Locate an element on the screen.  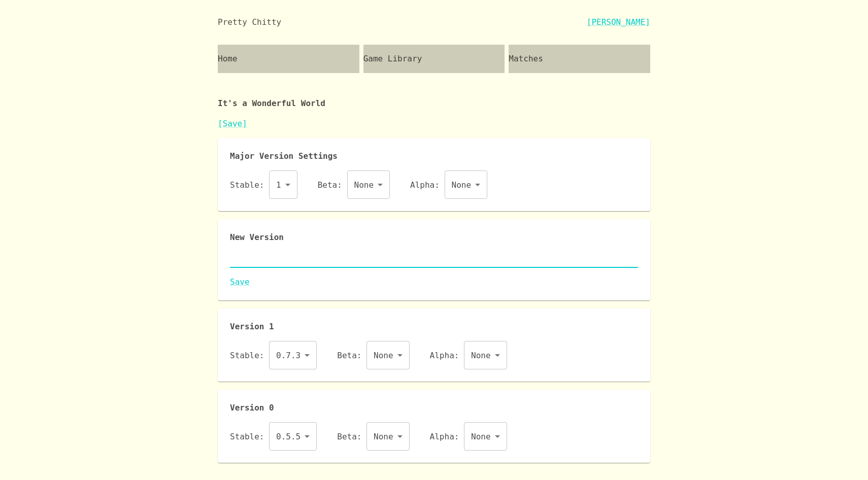
p: New Version is located at coordinates (434, 238).